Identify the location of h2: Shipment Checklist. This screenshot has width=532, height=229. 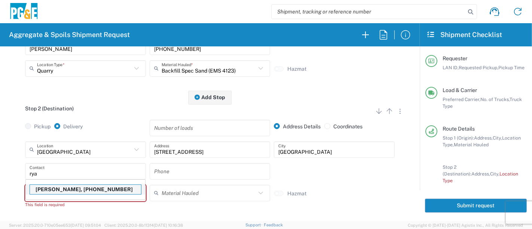
(464, 35).